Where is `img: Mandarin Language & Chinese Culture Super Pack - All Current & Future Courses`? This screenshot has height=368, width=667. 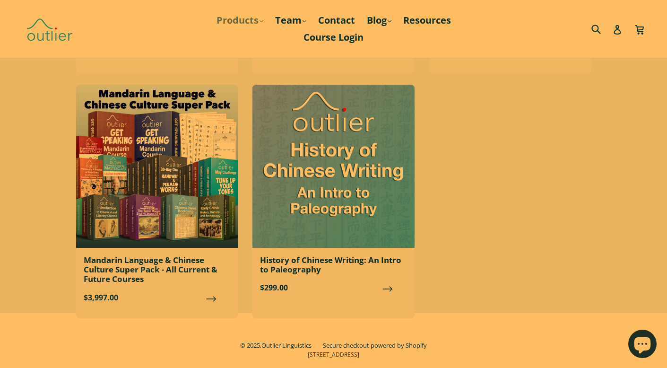
img: Mandarin Language & Chinese Culture Super Pack - All Current & Future Courses is located at coordinates (157, 166).